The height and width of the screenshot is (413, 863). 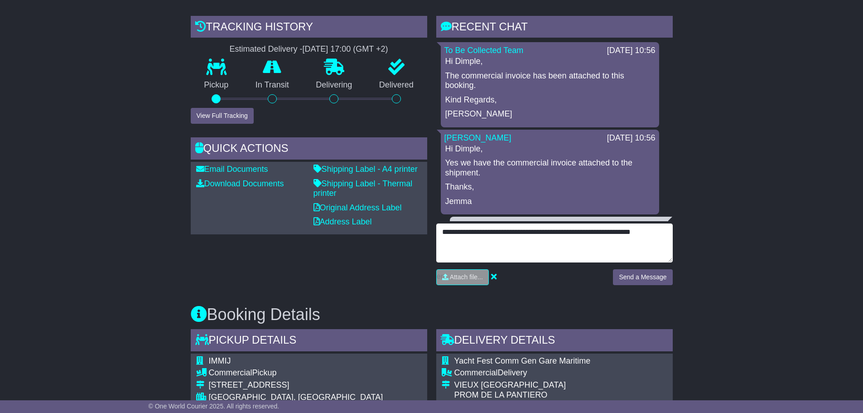 I want to click on p: Pickup, so click(x=217, y=85).